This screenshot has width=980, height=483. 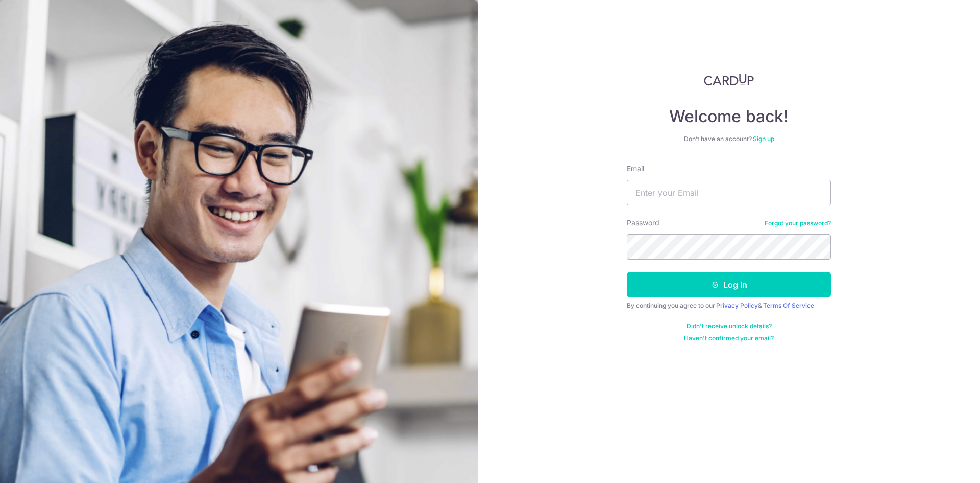 What do you see at coordinates (729, 306) in the screenshot?
I see `div: By continuing you agree to our &` at bounding box center [729, 306].